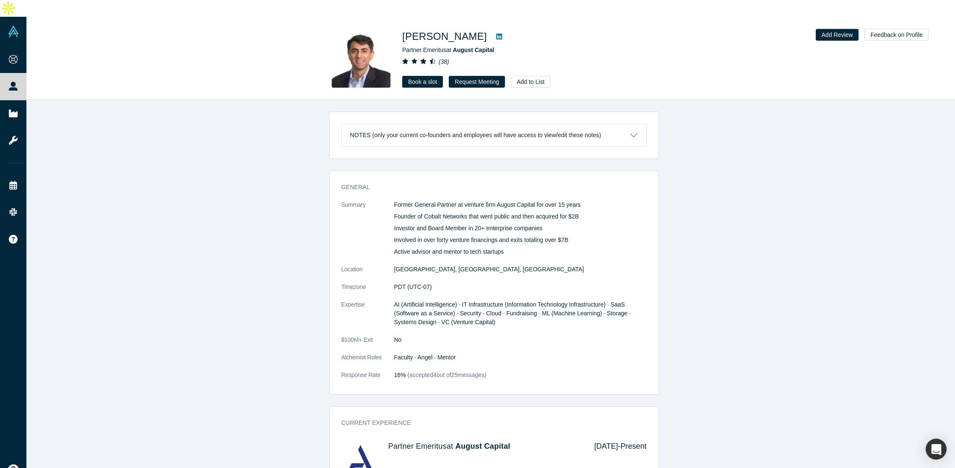 The image size is (955, 468). I want to click on dt: Timezone, so click(368, 291).